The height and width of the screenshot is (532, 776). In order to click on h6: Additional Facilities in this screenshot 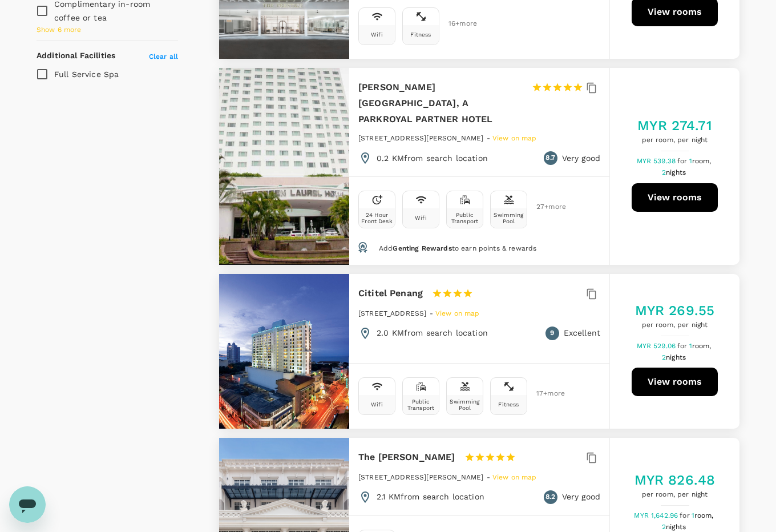, I will do `click(76, 56)`.